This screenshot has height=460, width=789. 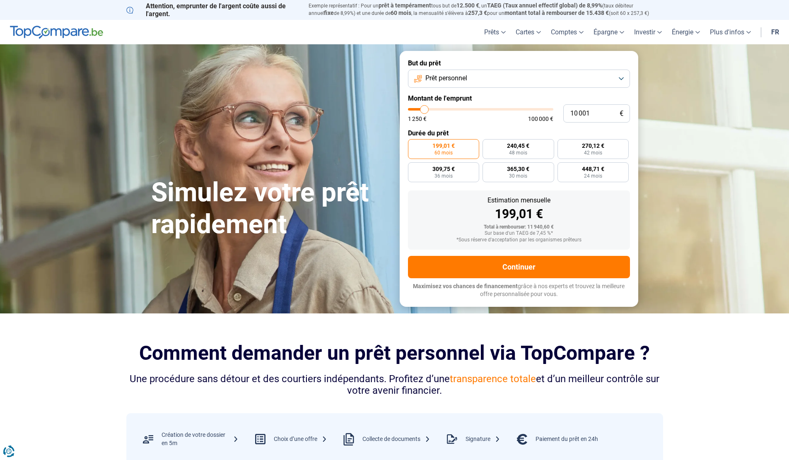 I want to click on span: Maximisez vos chances de financement, so click(x=465, y=286).